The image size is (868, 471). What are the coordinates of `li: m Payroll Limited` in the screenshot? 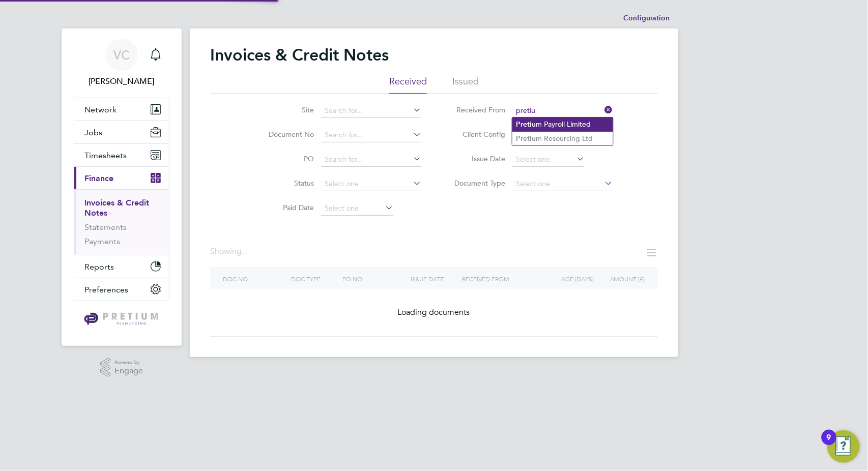 It's located at (563, 124).